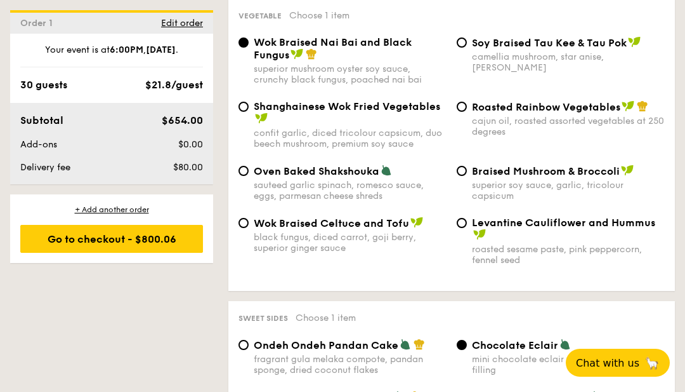 This screenshot has height=392, width=685. I want to click on input: Levantine Cauliflower and Hummusroasted sesame paste, pink peppercorn, fennel seed, so click(462, 223).